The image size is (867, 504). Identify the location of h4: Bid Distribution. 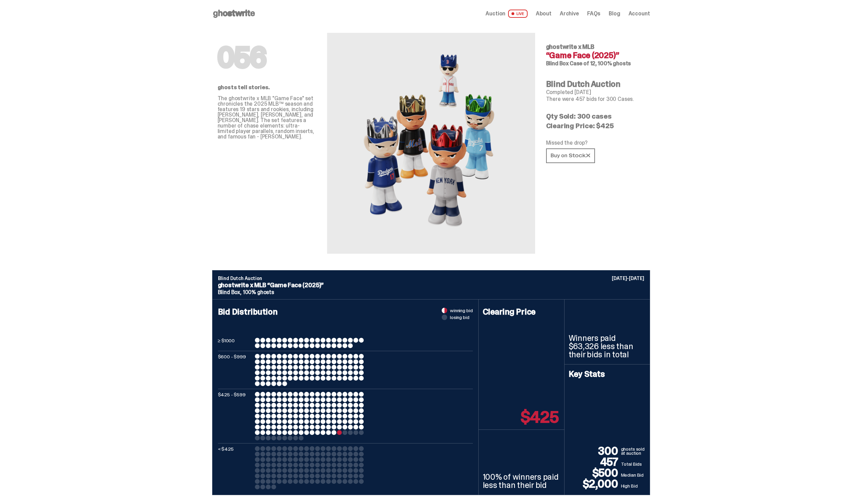
(345, 323).